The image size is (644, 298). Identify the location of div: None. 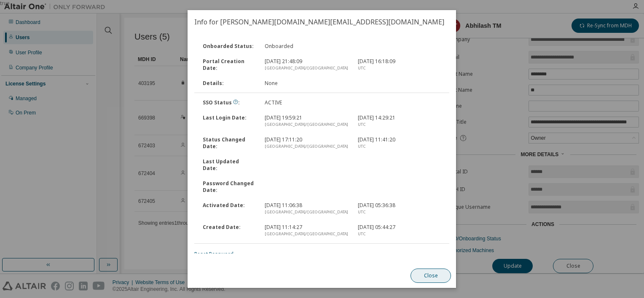
(307, 83).